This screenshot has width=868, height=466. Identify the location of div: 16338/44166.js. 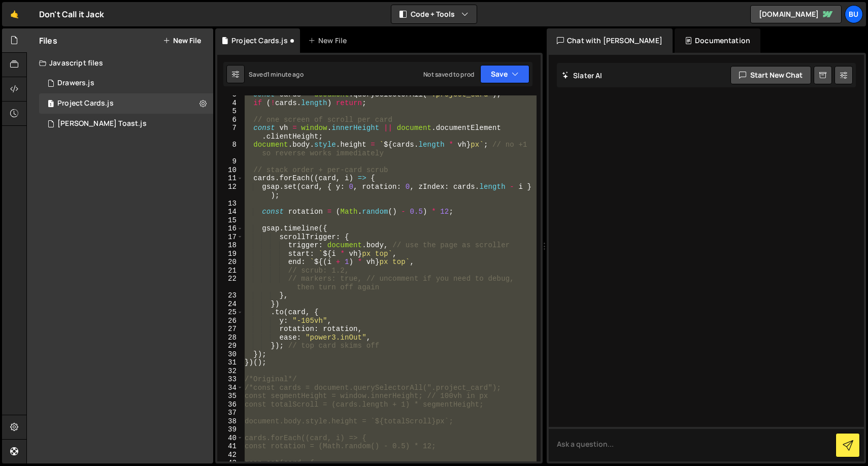
(126, 104).